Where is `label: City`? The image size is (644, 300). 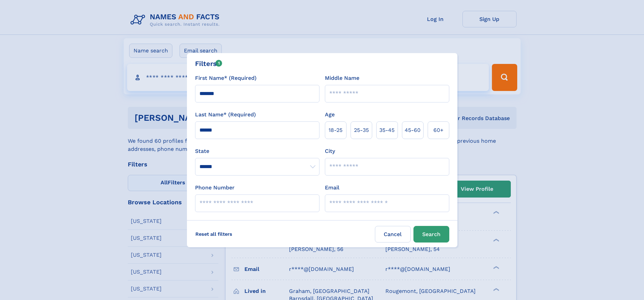
label: City is located at coordinates (330, 151).